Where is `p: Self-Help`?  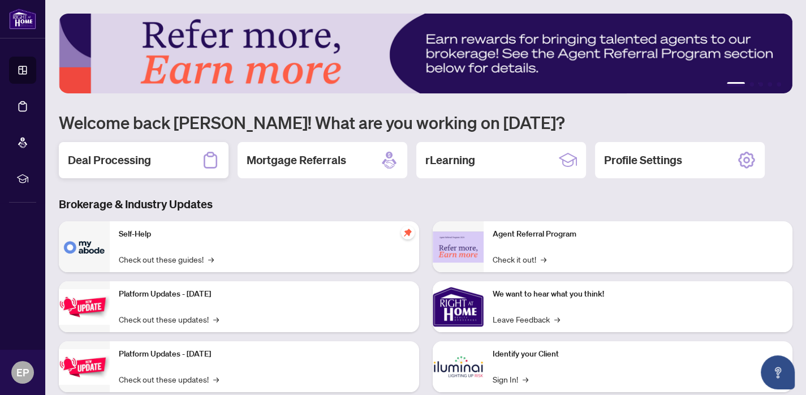 p: Self-Help is located at coordinates (264, 234).